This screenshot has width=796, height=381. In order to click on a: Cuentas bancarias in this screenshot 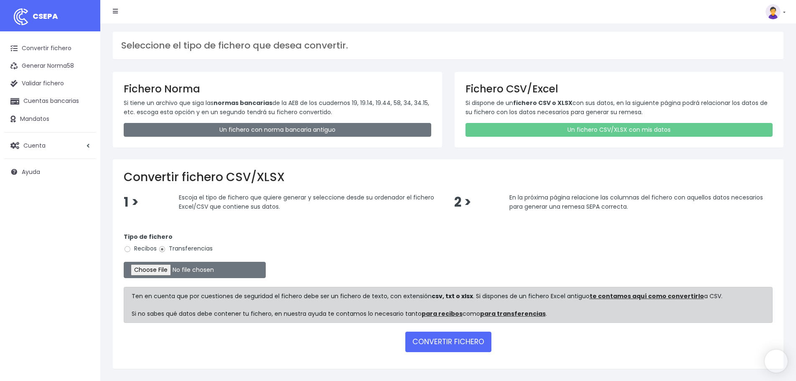, I will do `click(50, 101)`.